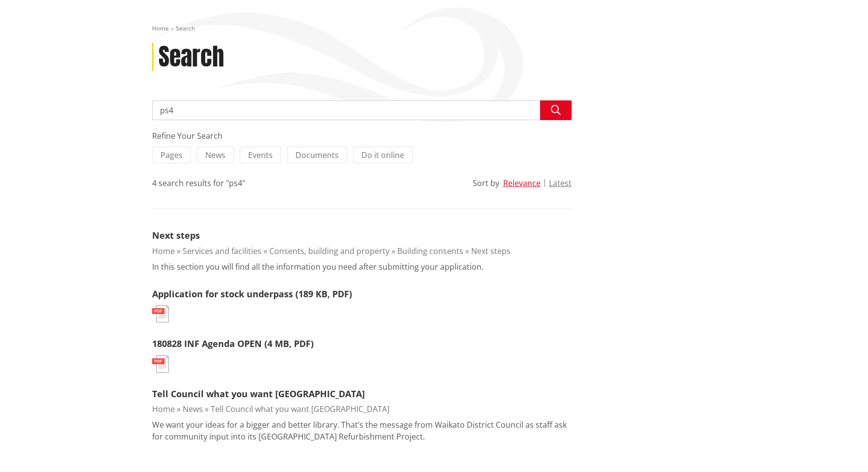  I want to click on a: Consents, building and property, so click(330, 251).